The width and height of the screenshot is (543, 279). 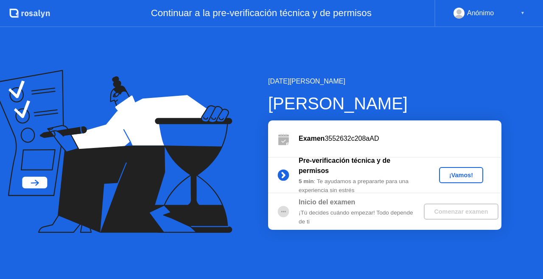 I want to click on b: Examen, so click(x=312, y=138).